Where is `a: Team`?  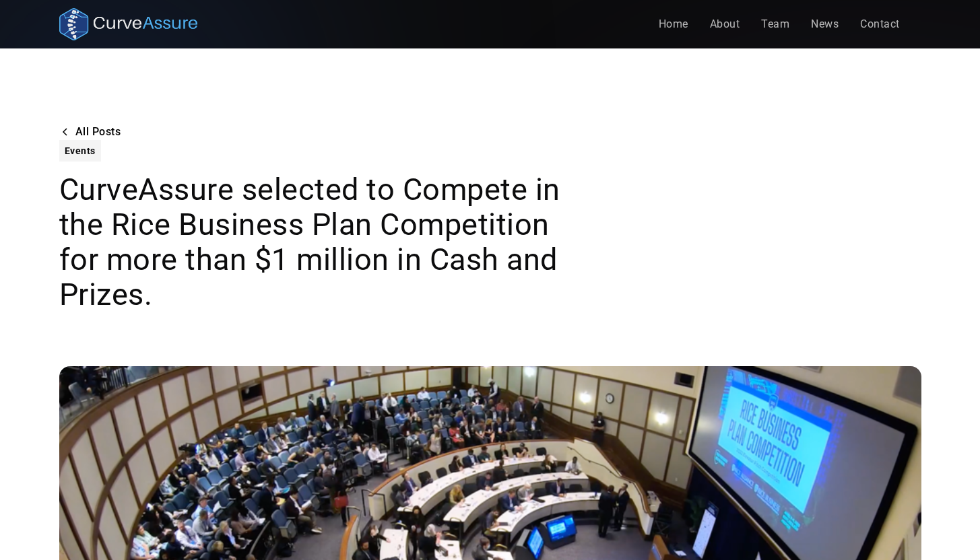 a: Team is located at coordinates (775, 25).